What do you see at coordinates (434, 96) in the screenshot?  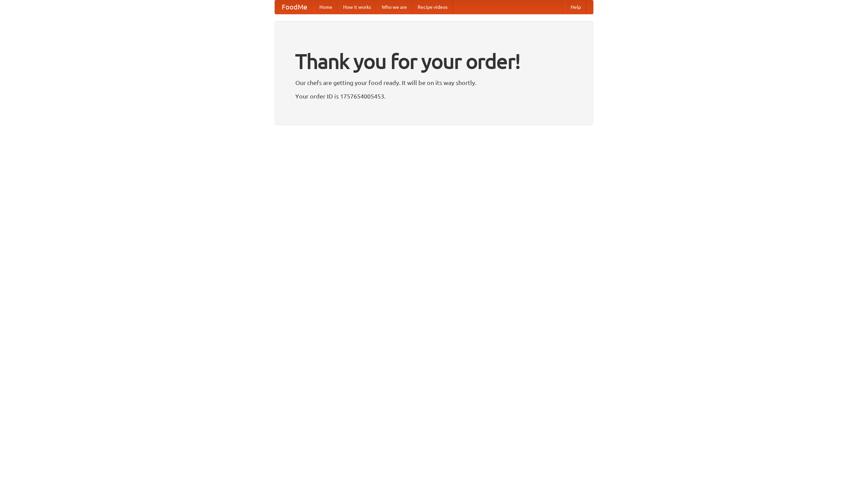 I see `p: Your order ID is 1757654005453.` at bounding box center [434, 96].